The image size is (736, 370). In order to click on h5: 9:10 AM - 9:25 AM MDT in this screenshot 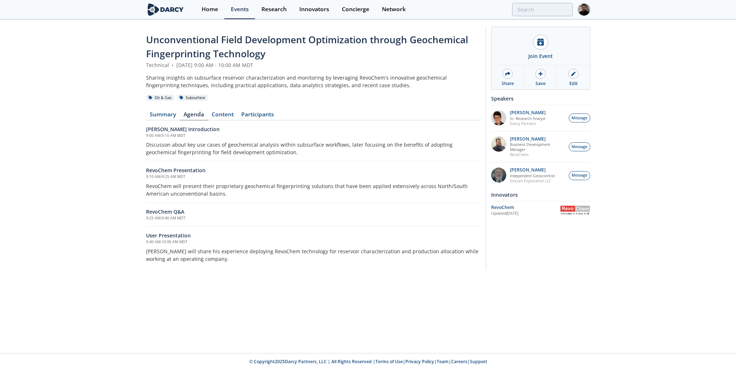, I will do `click(313, 177)`.